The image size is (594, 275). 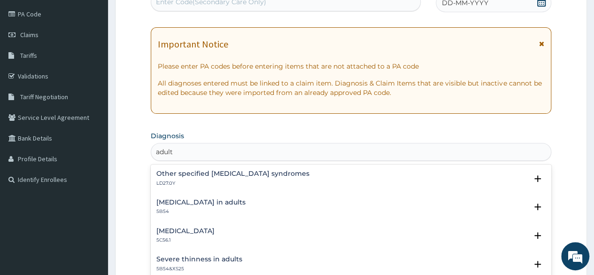 I want to click on label: Diagnosis, so click(x=167, y=136).